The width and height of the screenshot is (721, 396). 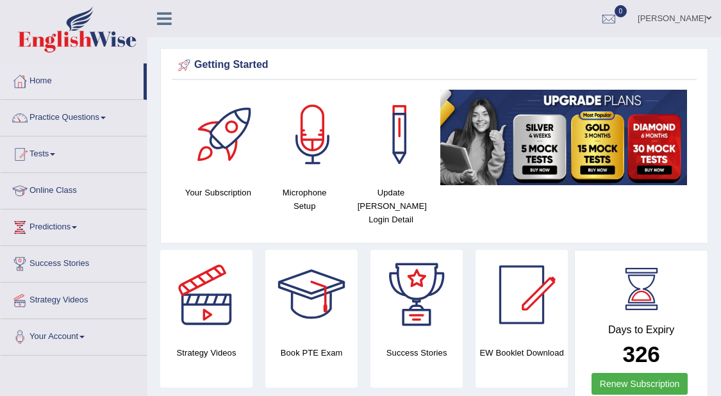 What do you see at coordinates (522, 352) in the screenshot?
I see `h4: EW Booklet Download` at bounding box center [522, 352].